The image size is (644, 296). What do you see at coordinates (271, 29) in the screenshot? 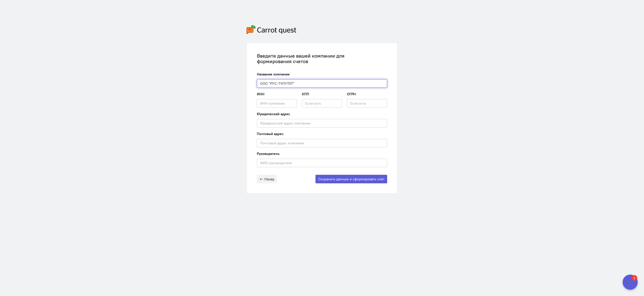
I see `img: carrot-quest-logo.svg` at bounding box center [271, 29].